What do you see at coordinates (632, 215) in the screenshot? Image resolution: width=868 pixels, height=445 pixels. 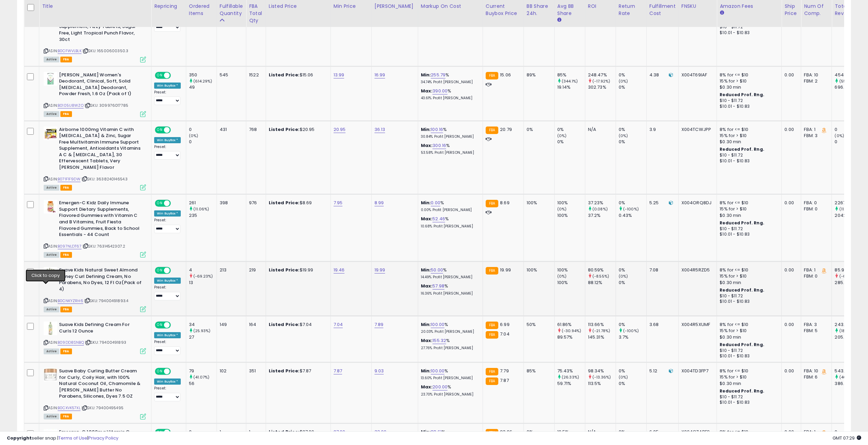 I see `div: 0.43%` at bounding box center [632, 215].